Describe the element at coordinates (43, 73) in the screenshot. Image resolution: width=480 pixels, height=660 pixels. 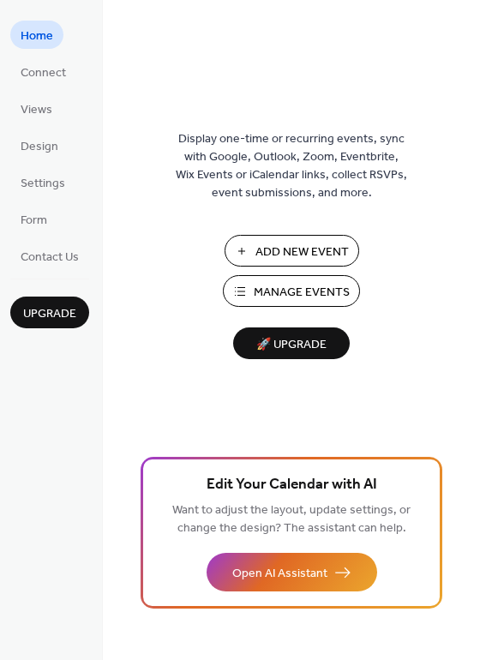
I see `span: Connect` at that location.